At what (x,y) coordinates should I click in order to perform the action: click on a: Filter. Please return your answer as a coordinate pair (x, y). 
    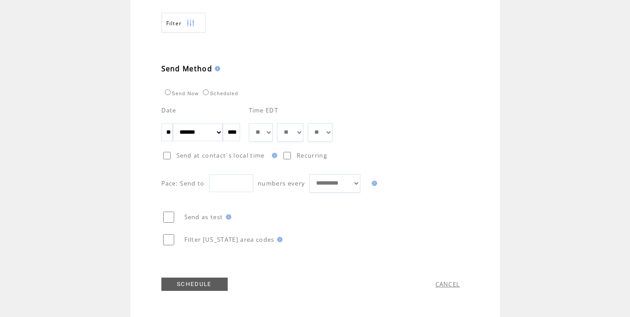
    Looking at the image, I should click on (184, 23).